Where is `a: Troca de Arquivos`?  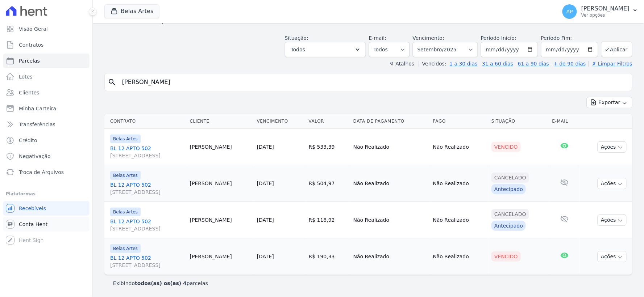 a: Troca de Arquivos is located at coordinates (46, 172).